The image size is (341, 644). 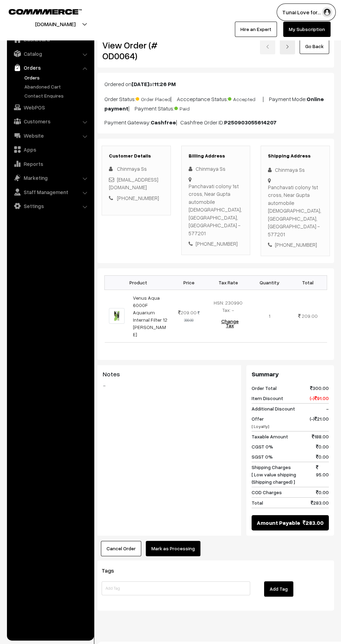 I want to click on a: Staff Management, so click(x=50, y=192).